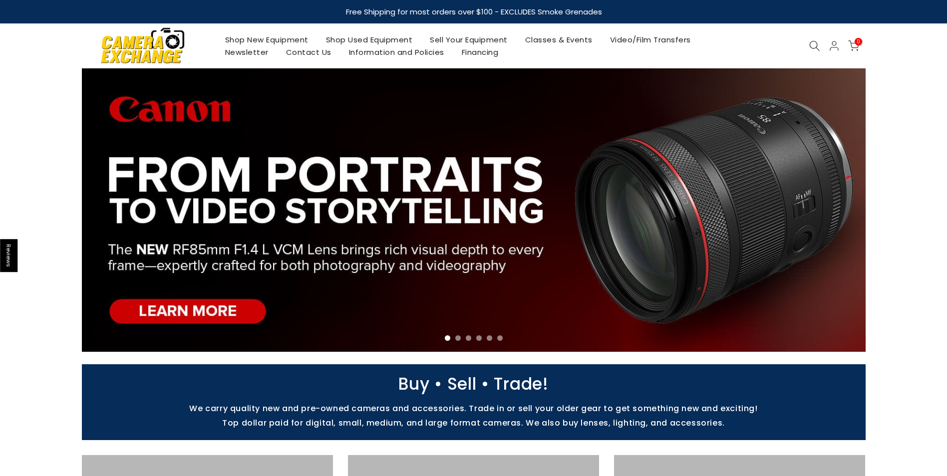 The height and width of the screenshot is (476, 947). Describe the element at coordinates (396, 52) in the screenshot. I see `a: Information and Policies` at that location.